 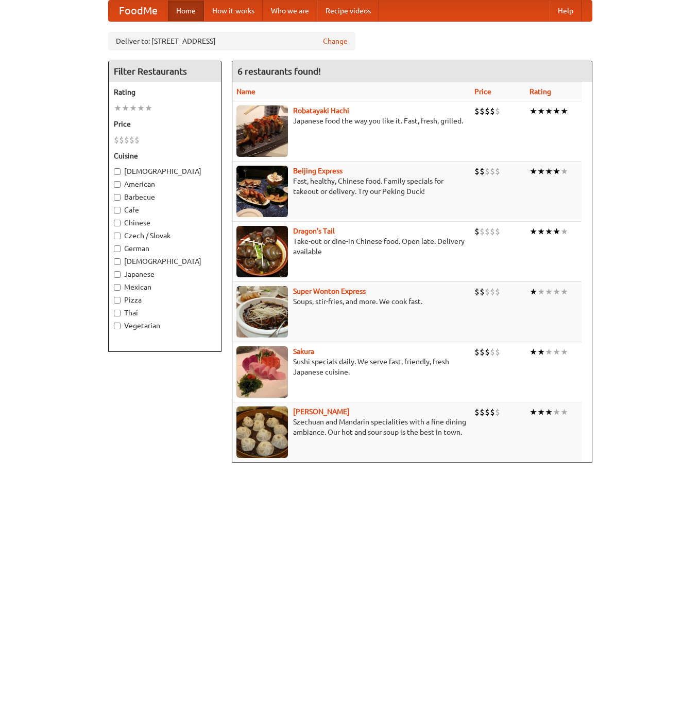 What do you see at coordinates (233, 11) in the screenshot?
I see `a: How it works` at bounding box center [233, 11].